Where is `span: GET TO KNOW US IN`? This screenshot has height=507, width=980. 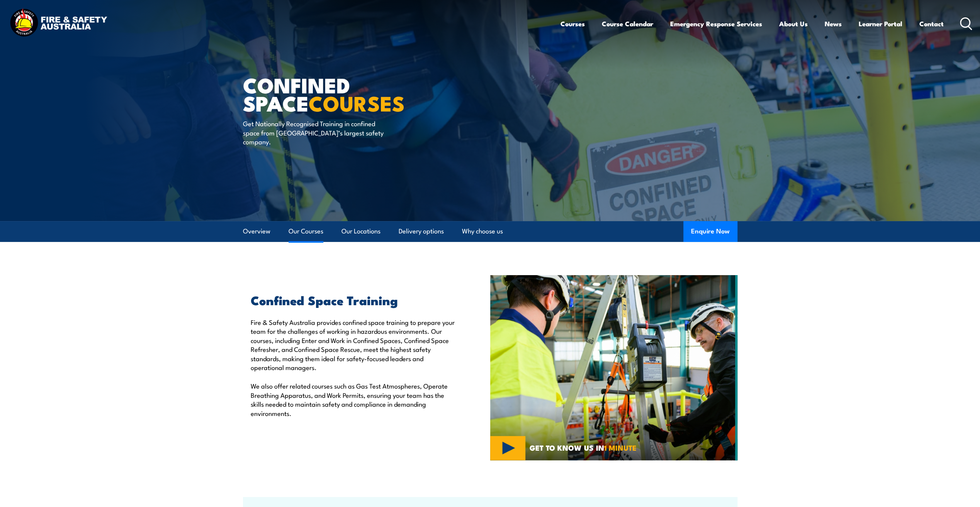
span: GET TO KNOW US IN is located at coordinates (583, 448).